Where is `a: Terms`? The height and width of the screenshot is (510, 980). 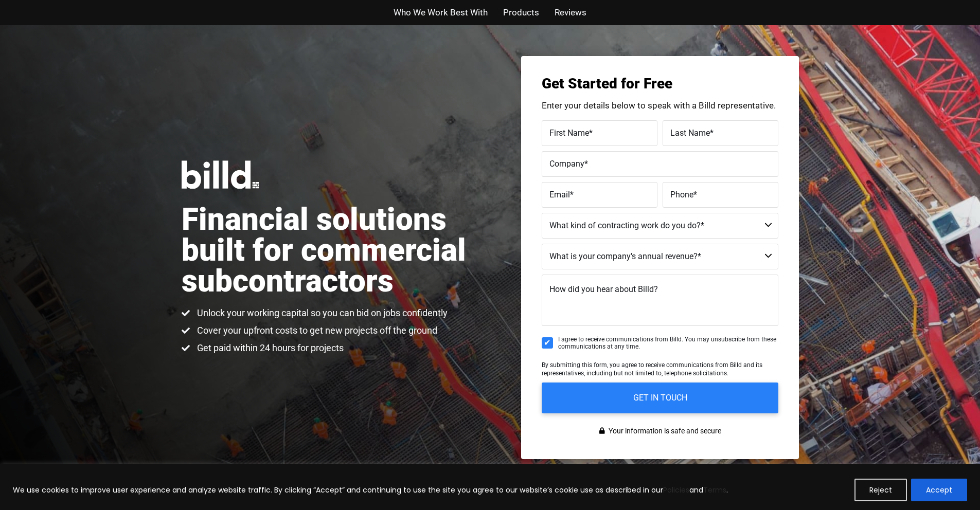
a: Terms is located at coordinates (715, 490).